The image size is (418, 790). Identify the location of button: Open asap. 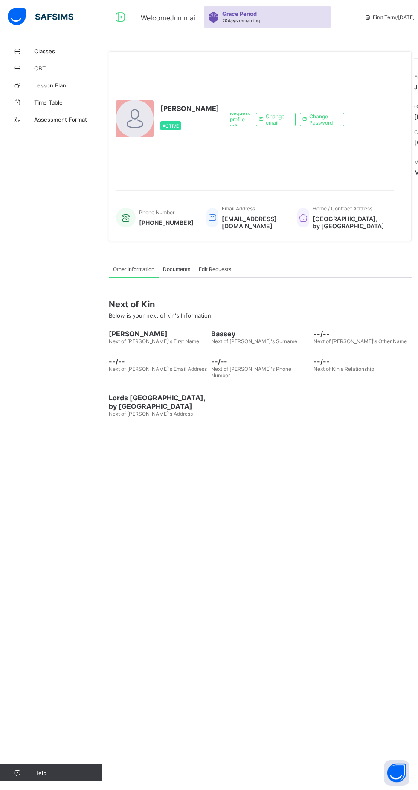
(397, 773).